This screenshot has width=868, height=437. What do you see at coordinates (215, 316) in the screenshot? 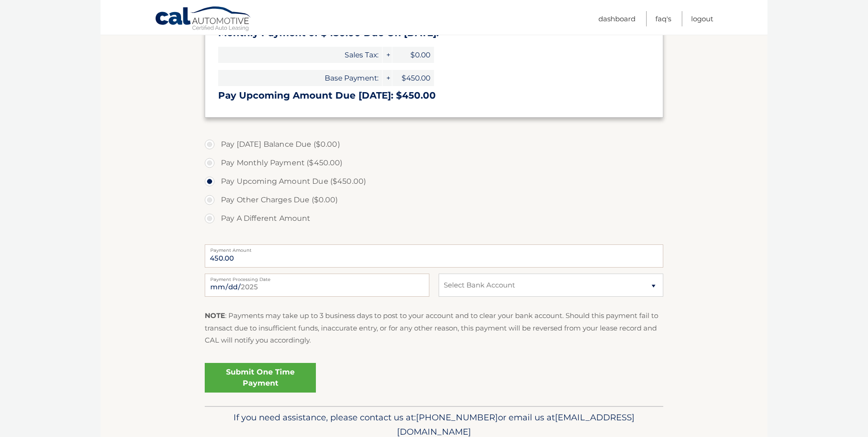
I see `strong: NOTE` at bounding box center [215, 316].